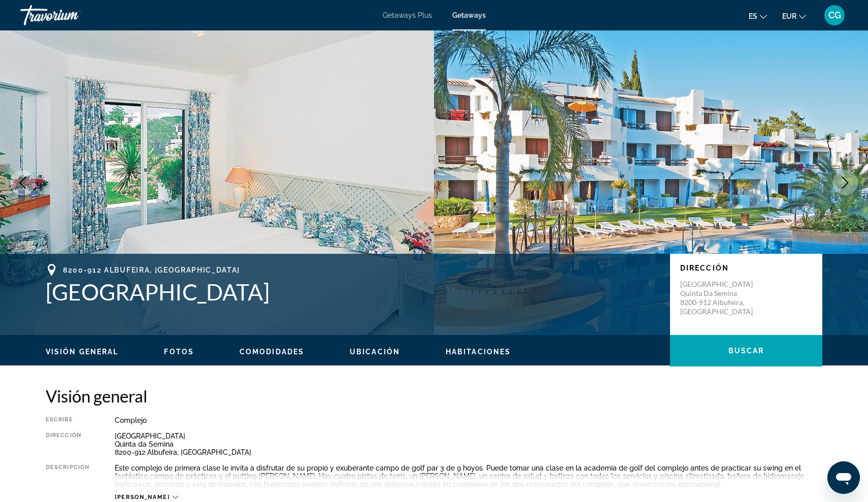 The height and width of the screenshot is (502, 868). I want to click on button: Next image, so click(845, 183).